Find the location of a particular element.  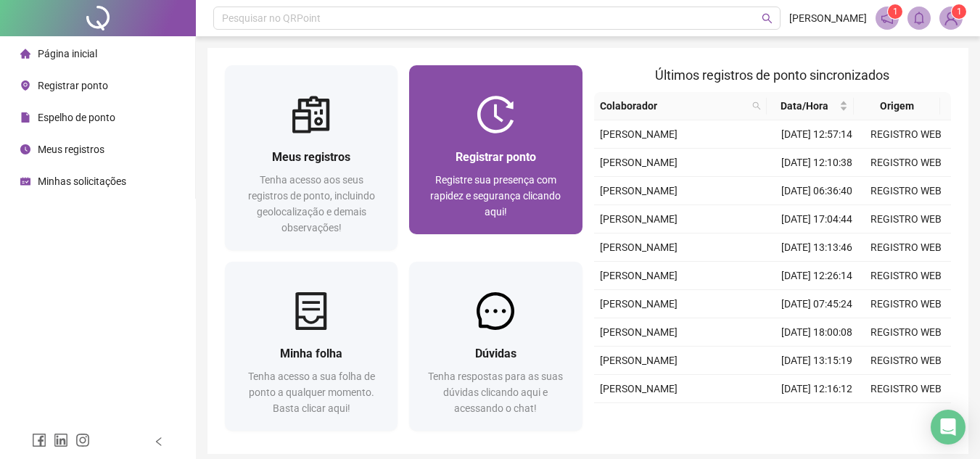

span: Dúvidas is located at coordinates (495, 353).